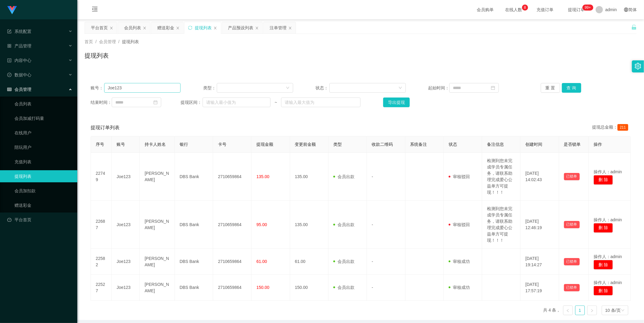  I want to click on div: 10 条/页, so click(613, 310).